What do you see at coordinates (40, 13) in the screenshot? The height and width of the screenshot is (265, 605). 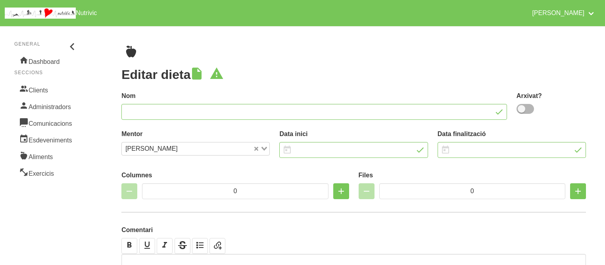 I see `img: company_logo` at bounding box center [40, 13].